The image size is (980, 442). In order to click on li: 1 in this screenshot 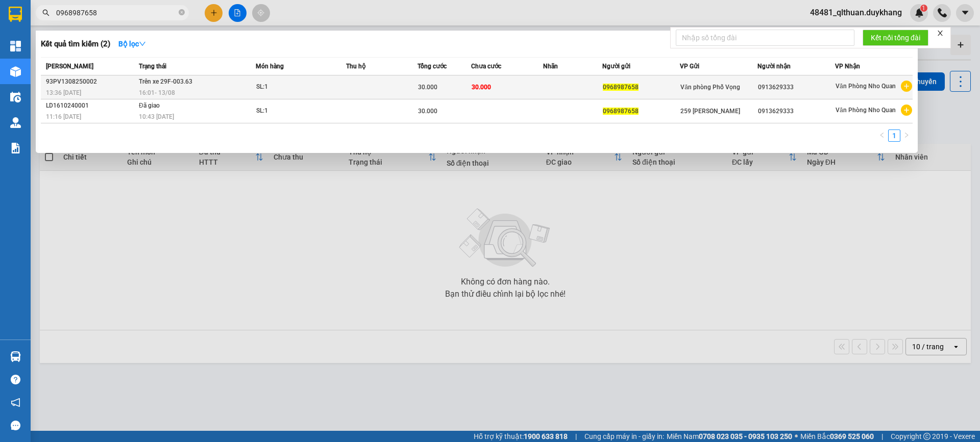, I will do `click(894, 136)`.